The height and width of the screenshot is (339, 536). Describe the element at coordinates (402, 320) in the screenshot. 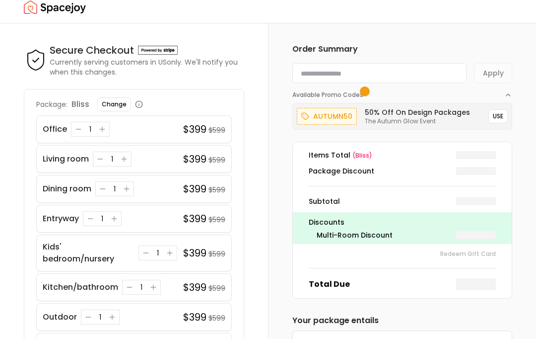

I see `h6: Your package entails` at that location.